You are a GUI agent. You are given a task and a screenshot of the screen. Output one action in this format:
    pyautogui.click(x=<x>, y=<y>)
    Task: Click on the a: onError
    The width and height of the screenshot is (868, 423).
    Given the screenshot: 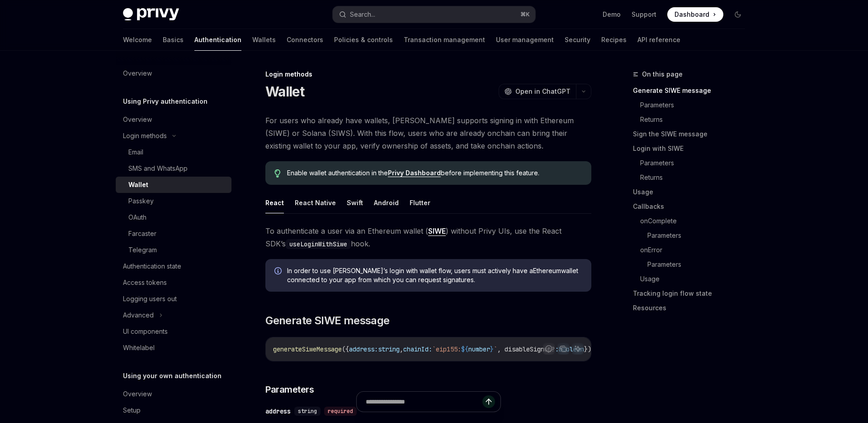 What is the action you would take?
    pyautogui.click(x=696, y=249)
    